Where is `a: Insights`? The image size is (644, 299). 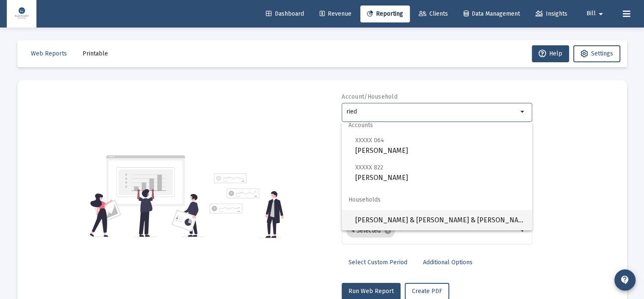
a: Insights is located at coordinates (552, 14).